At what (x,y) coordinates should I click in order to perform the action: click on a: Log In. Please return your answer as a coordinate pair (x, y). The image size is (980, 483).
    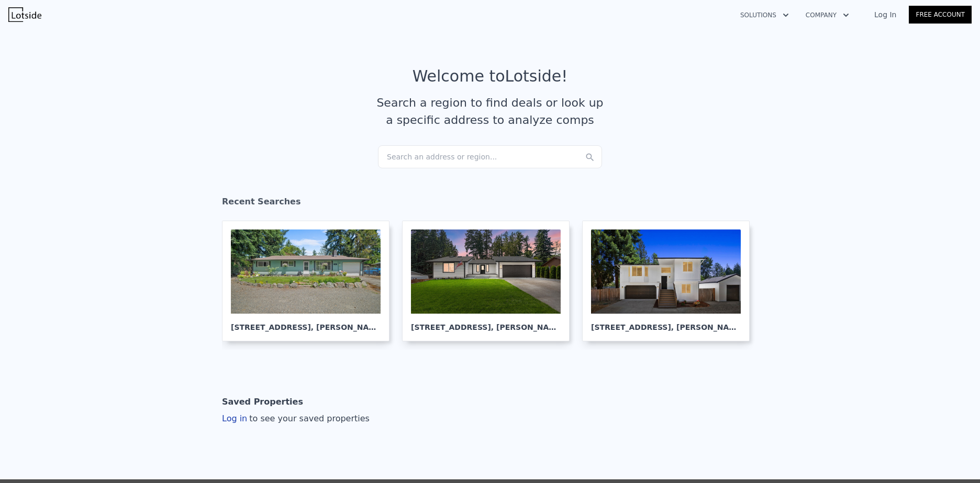
    Looking at the image, I should click on (885, 15).